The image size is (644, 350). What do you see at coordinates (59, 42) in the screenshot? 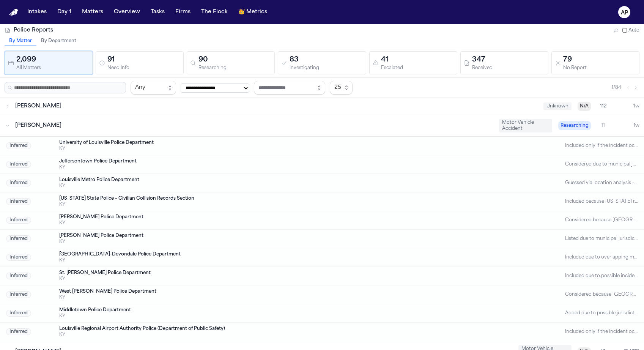
I see `button: By Department` at bounding box center [59, 42].